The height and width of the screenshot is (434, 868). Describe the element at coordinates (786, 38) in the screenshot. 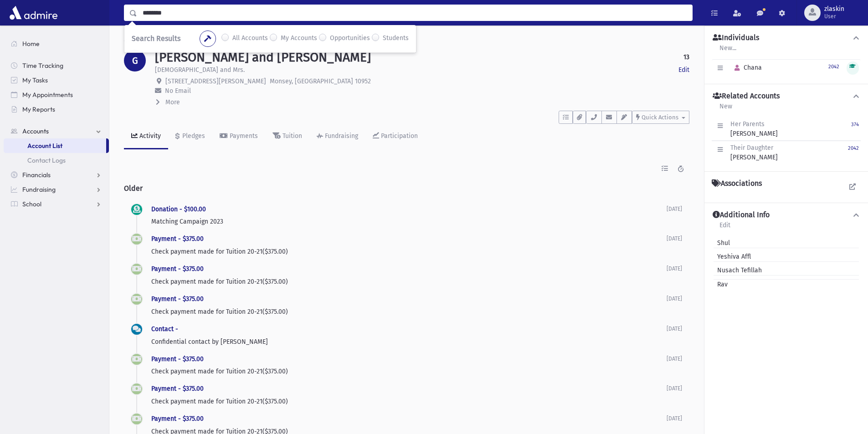

I see `button: Individuals` at that location.